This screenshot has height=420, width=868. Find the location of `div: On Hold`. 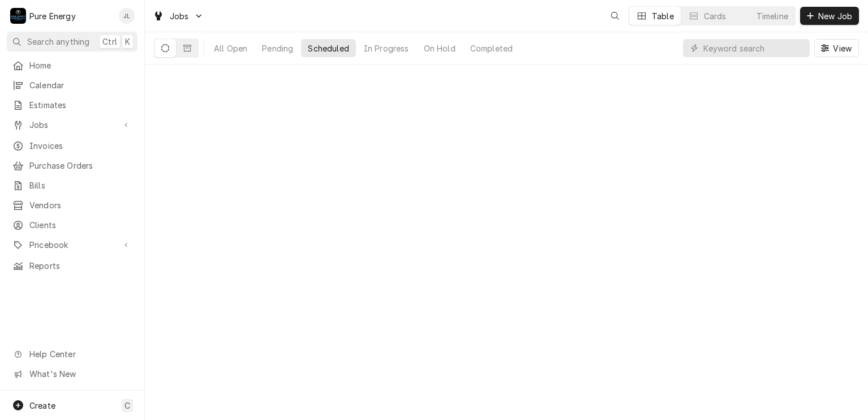

div: On Hold is located at coordinates (440, 48).